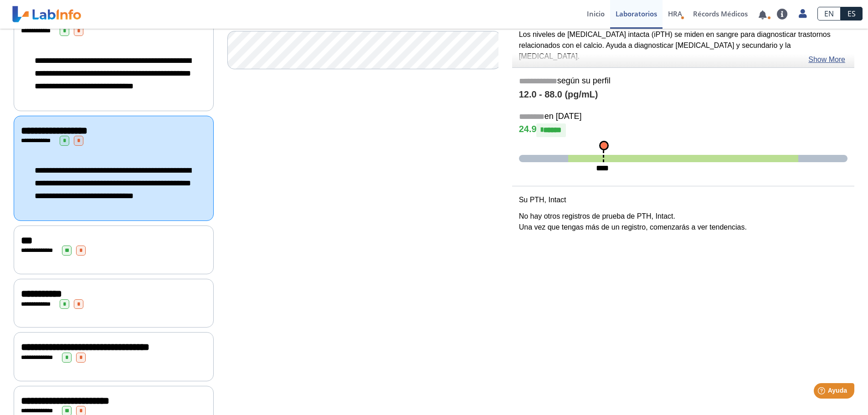  I want to click on a: EN, so click(829, 14).